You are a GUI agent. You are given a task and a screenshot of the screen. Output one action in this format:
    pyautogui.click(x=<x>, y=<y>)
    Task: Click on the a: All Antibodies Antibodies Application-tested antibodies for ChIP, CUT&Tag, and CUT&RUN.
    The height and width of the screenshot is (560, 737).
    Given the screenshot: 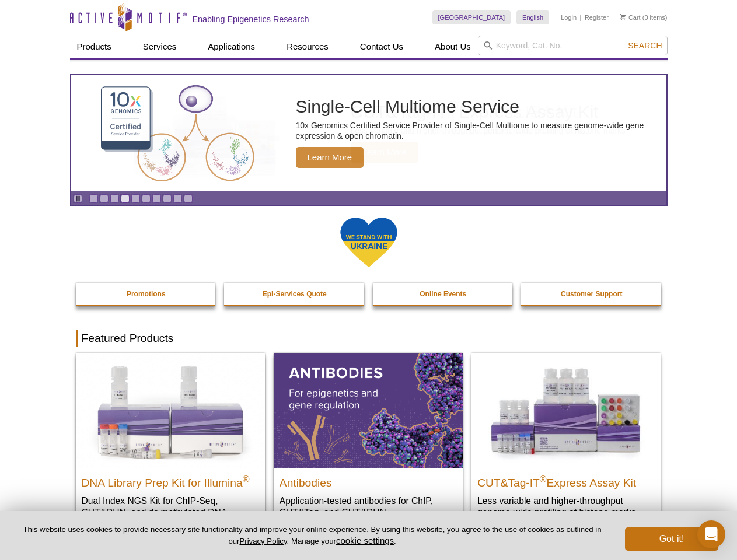 What is the action you would take?
    pyautogui.click(x=368, y=441)
    